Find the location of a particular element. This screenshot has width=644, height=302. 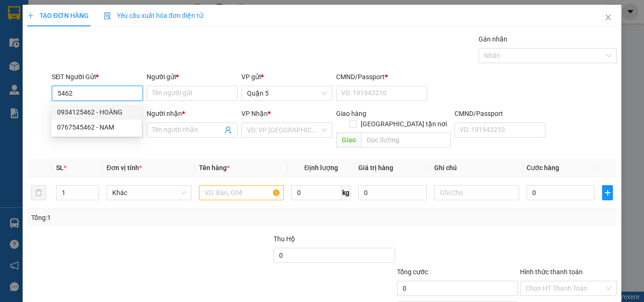

b: Trà Lan Viên is located at coordinates (23, 83).